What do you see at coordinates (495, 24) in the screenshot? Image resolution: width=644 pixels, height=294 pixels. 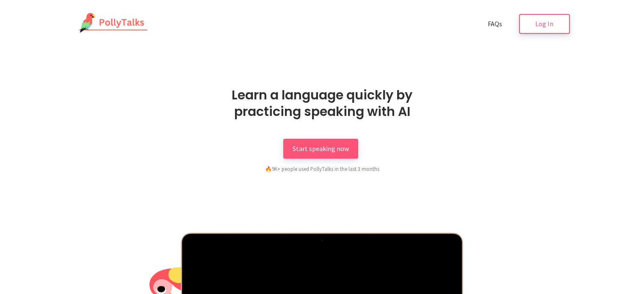 I see `a: FAQs` at bounding box center [495, 24].